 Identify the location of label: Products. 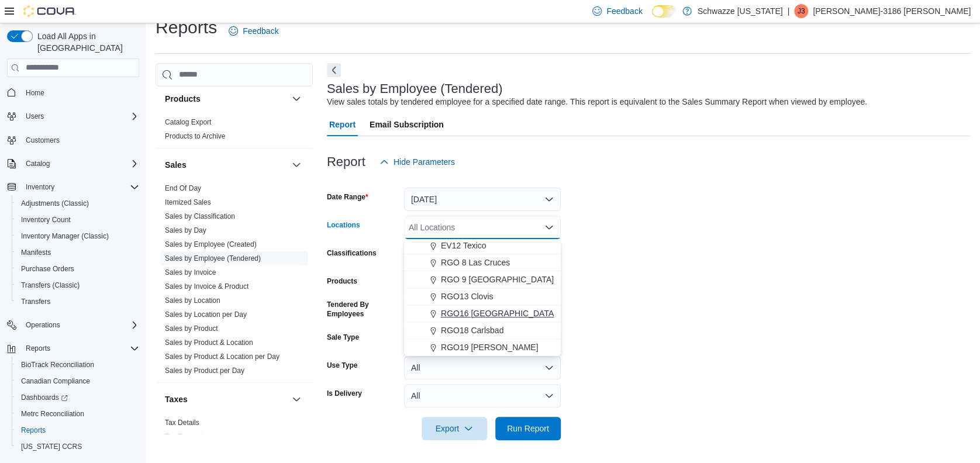
(342, 281).